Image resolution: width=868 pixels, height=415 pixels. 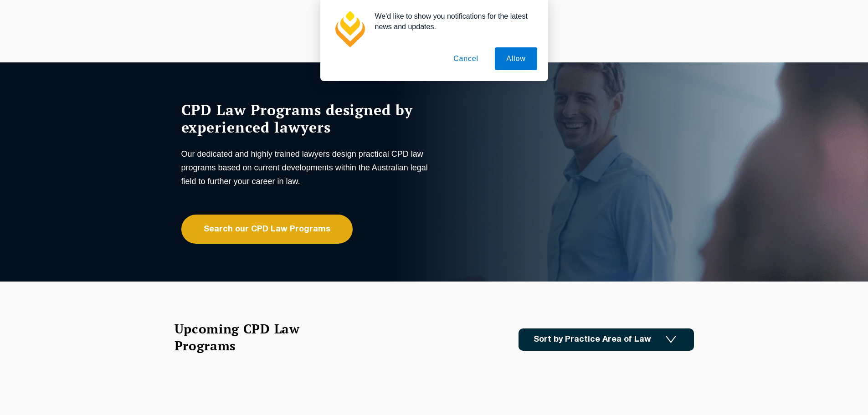 What do you see at coordinates (307, 167) in the screenshot?
I see `p: Our dedicated and highly trained lawyers design practical CPD law programs based on current devel...` at bounding box center [307, 167].